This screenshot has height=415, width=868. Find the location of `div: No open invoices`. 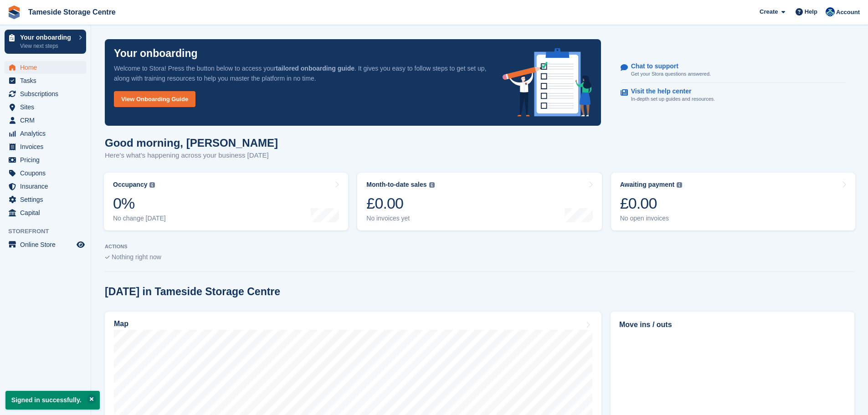

div: No open invoices is located at coordinates (651, 218).